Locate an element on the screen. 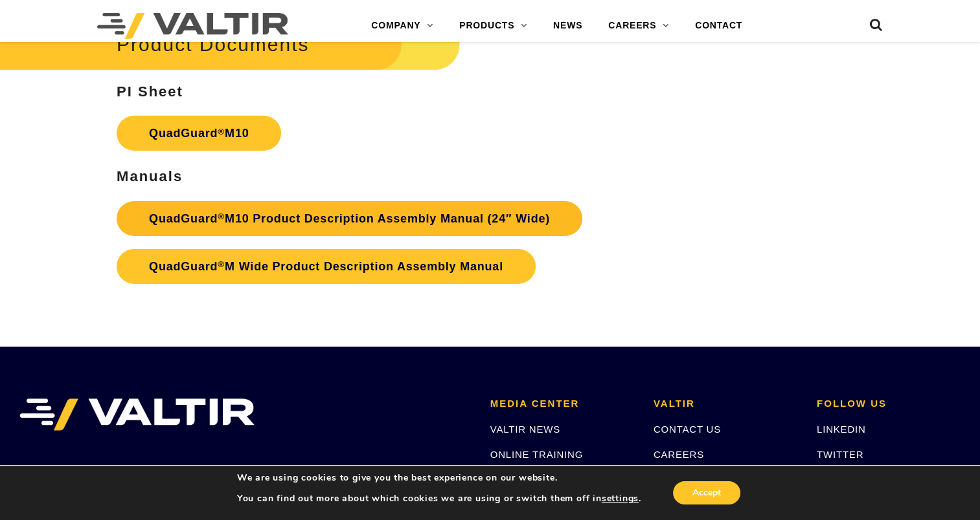 The height and width of the screenshot is (520, 980). a: LINKEDIN is located at coordinates (841, 429).